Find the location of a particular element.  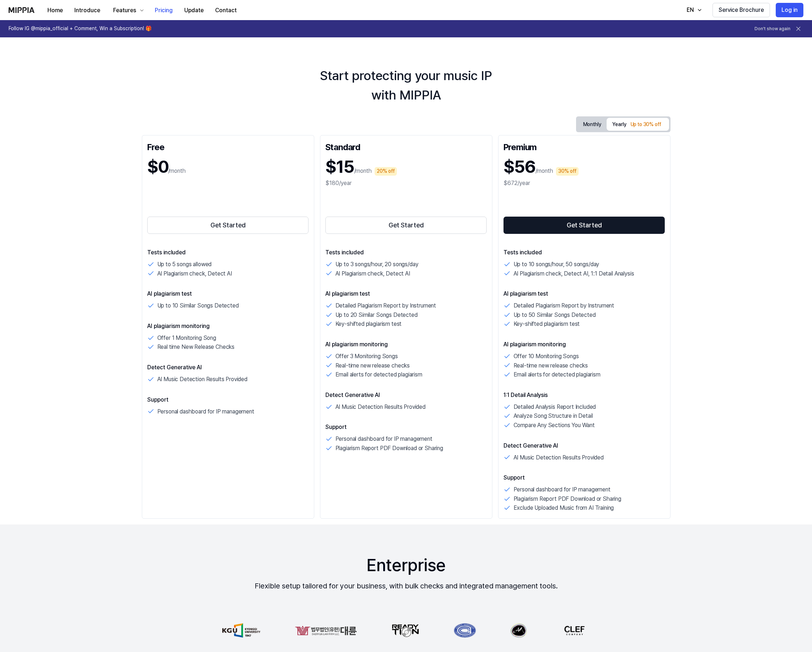

button: Update is located at coordinates (194, 11).